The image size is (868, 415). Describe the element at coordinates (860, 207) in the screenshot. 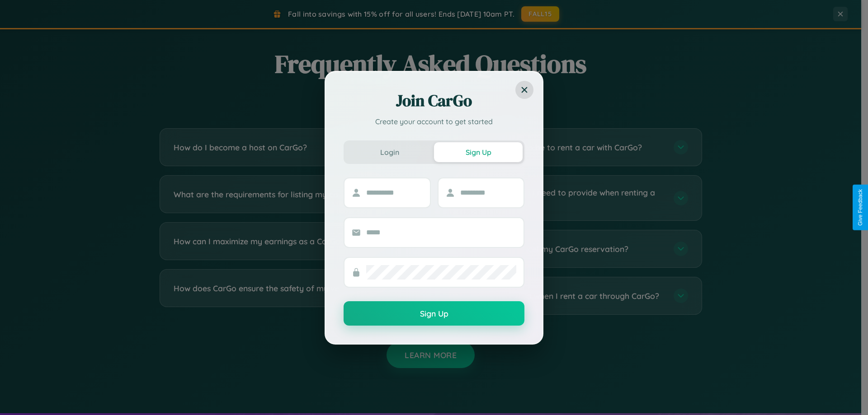

I see `div: Give Feedback` at that location.